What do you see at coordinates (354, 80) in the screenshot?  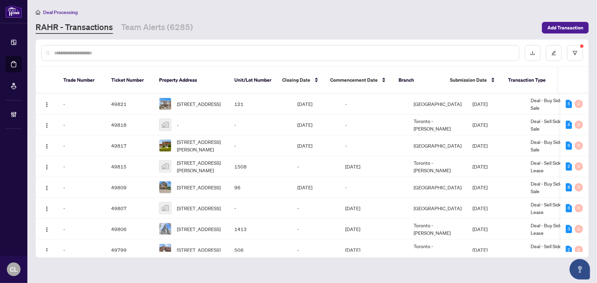 I see `span: Commencement Date` at bounding box center [354, 80].